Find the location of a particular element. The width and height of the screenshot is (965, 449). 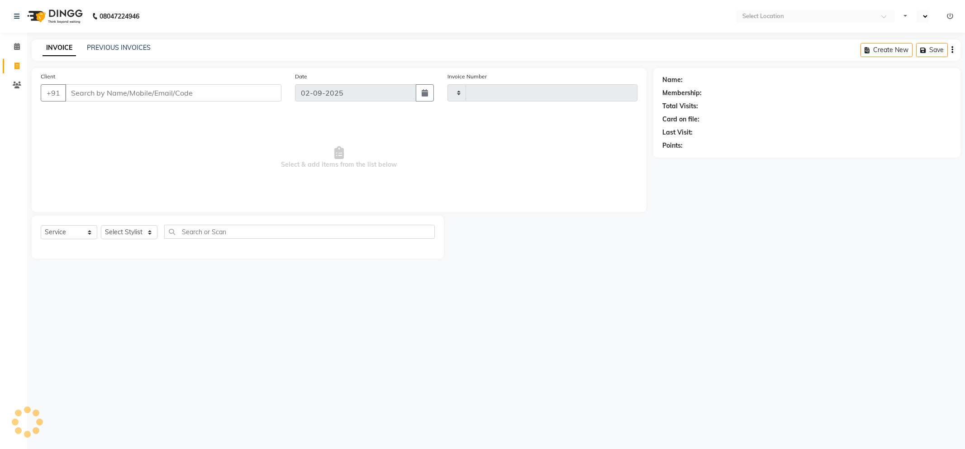

div: Membership: is located at coordinates (682, 93).